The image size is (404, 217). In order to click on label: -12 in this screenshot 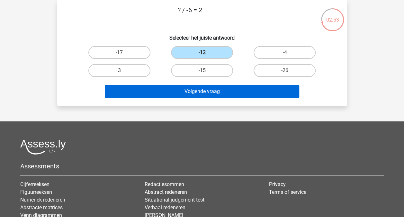, I will do `click(202, 52)`.